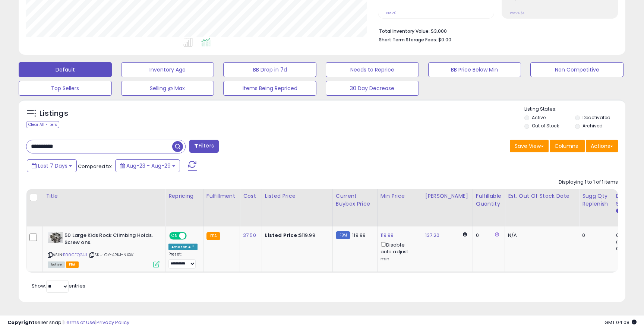  Describe the element at coordinates (432, 236) in the screenshot. I see `a: 137.20` at that location.